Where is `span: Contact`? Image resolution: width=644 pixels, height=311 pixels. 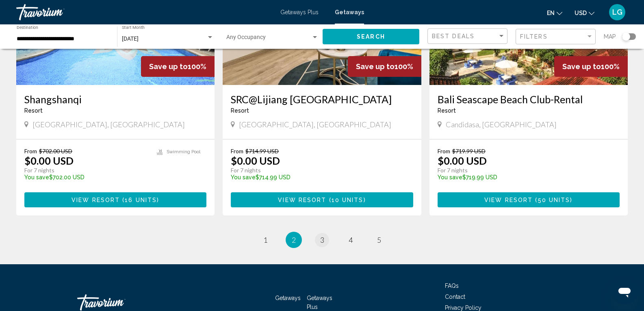
span: Contact is located at coordinates (456, 297).